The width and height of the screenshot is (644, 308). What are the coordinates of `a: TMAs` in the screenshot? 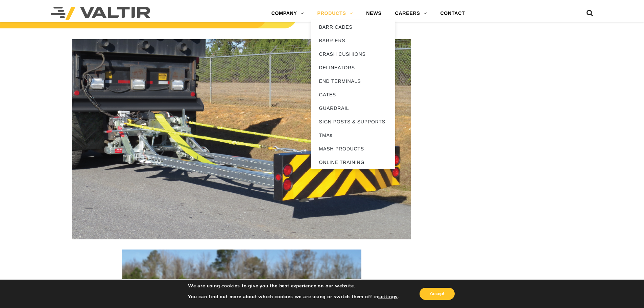 It's located at (353, 135).